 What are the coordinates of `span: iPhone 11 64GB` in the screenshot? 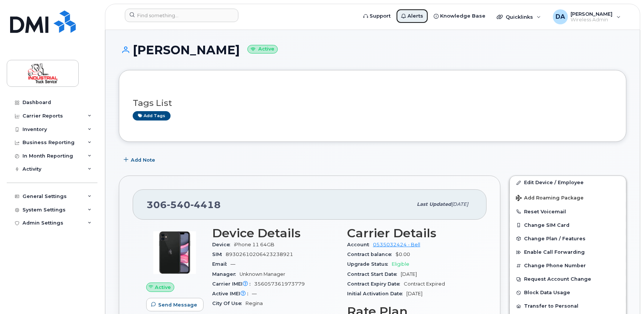 It's located at (254, 245).